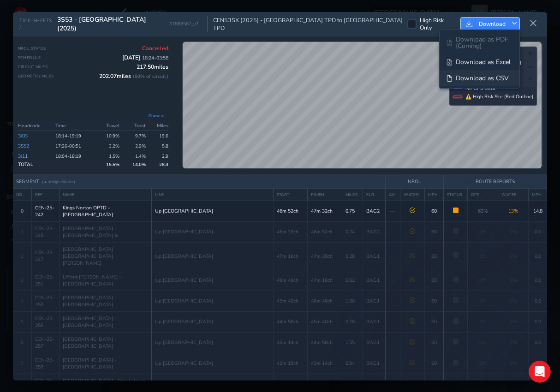 The image size is (560, 392). Describe the element at coordinates (290, 231) in the screenshot. I see `td: 46m 33ch` at that location.